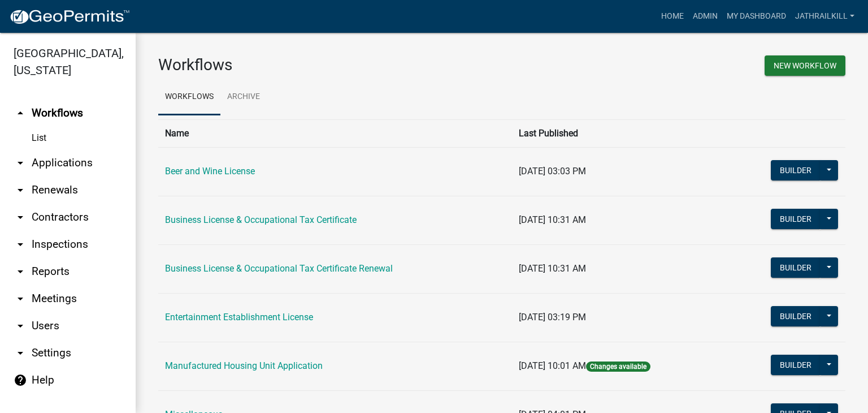 The image size is (868, 413). I want to click on a: Beer and Wine License, so click(210, 170).